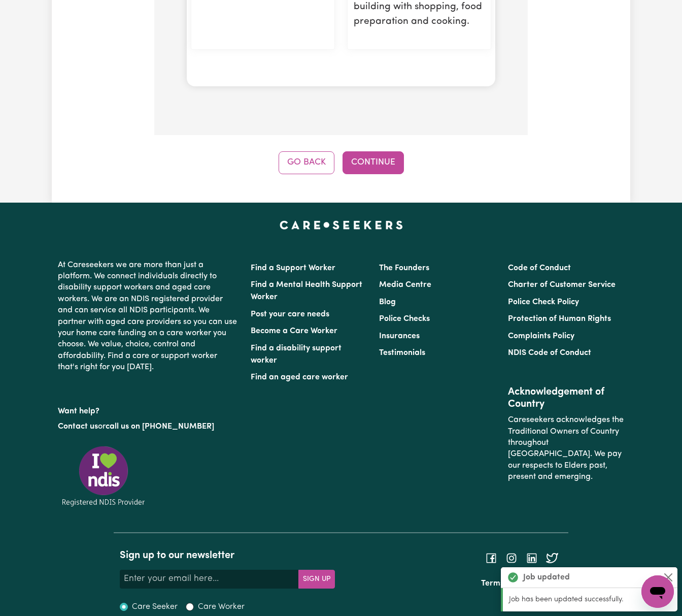 The height and width of the screenshot is (616, 682). What do you see at coordinates (341, 225) in the screenshot?
I see `a: Careseekers home page` at bounding box center [341, 225].